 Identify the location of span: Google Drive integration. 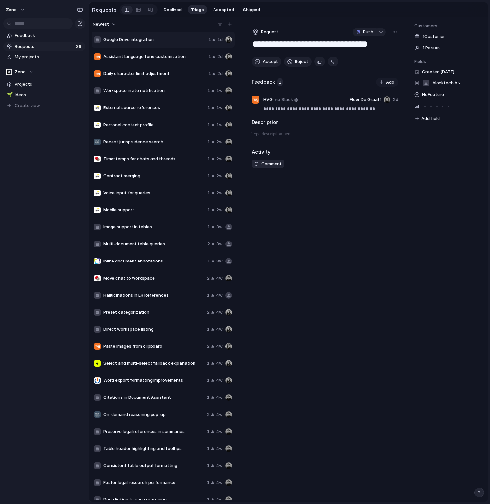
(154, 40).